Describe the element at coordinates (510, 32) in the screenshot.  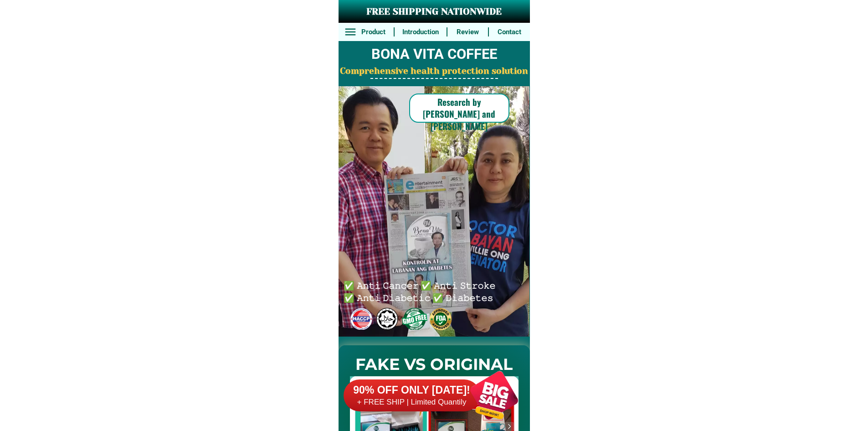
I see `h6: Contact` at that location.